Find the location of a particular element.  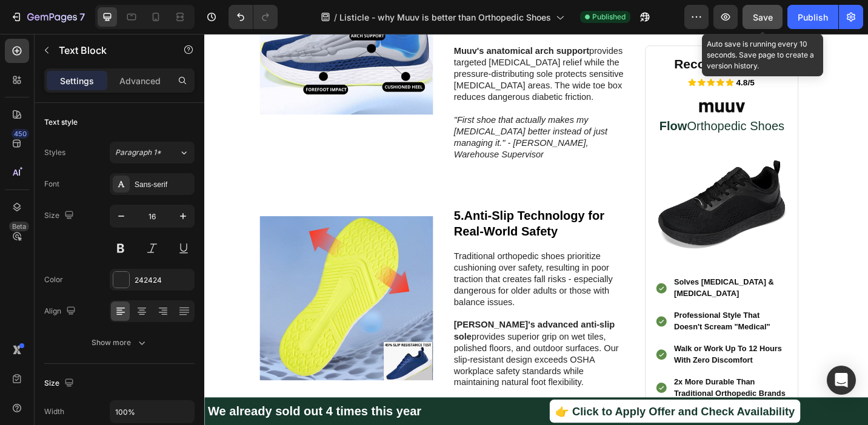

strong: Anti-Slip Technology for Real-World Safety is located at coordinates (356, 208).